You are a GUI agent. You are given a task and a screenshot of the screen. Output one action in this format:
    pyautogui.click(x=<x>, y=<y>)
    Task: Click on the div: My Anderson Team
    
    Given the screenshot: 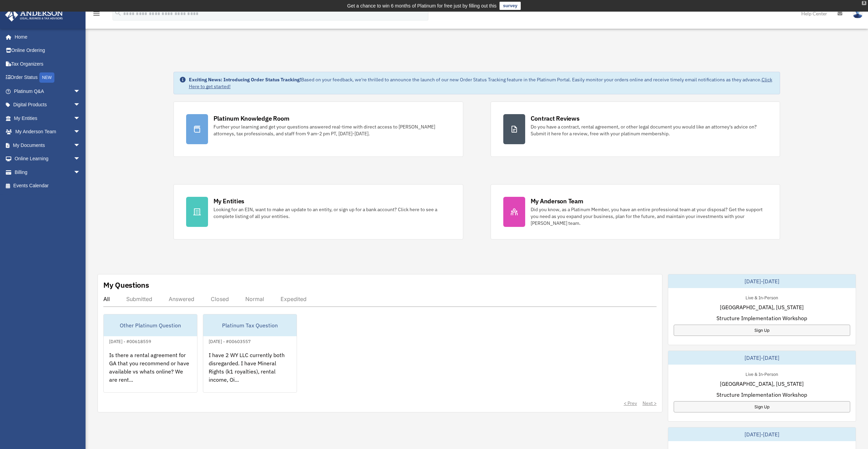 What is the action you would take?
    pyautogui.click(x=557, y=201)
    